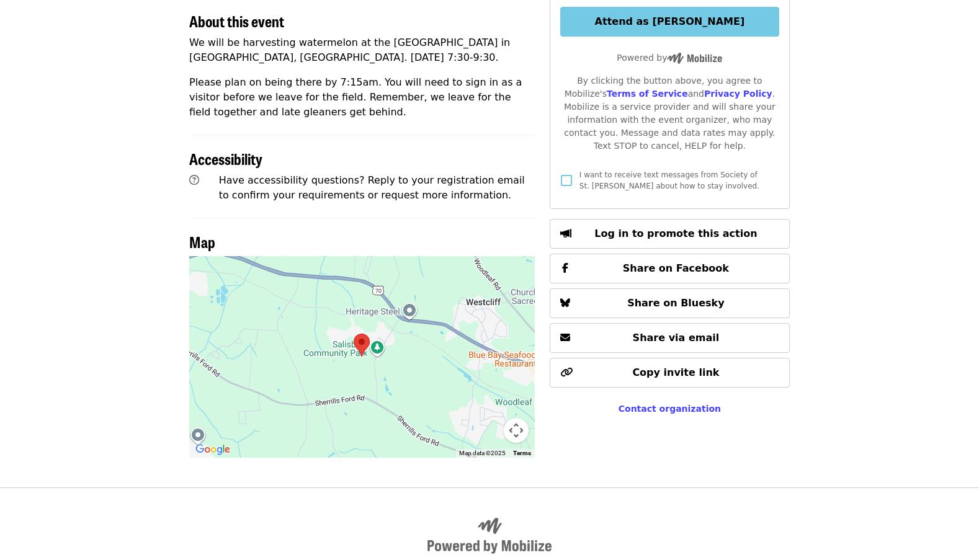 This screenshot has height=560, width=979. I want to click on span: Map, so click(202, 241).